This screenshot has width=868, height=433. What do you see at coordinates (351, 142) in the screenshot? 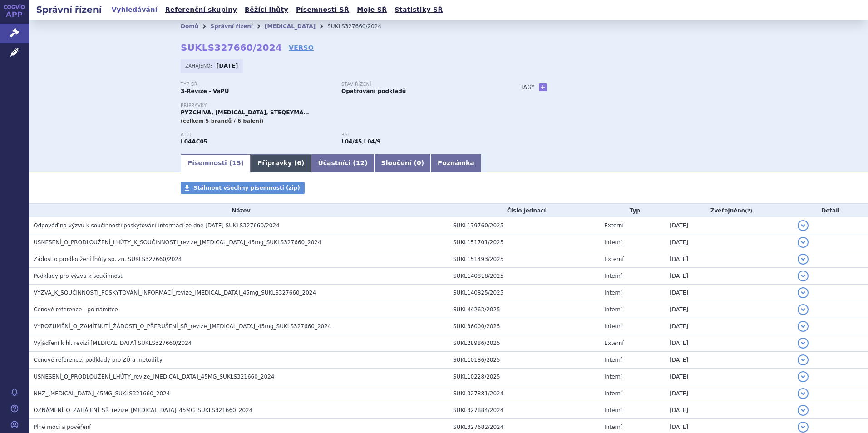
I see `strong: ustekinumab pro léčbu Crohnovy choroby` at bounding box center [351, 142].